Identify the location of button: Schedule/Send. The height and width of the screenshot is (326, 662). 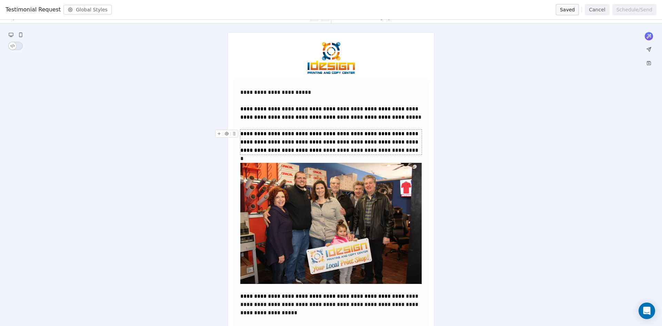
(634, 10).